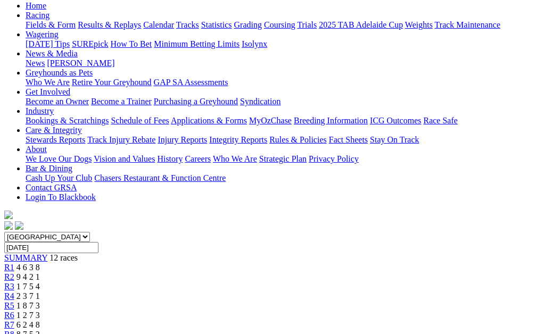  I want to click on a: Integrity Reports, so click(238, 139).